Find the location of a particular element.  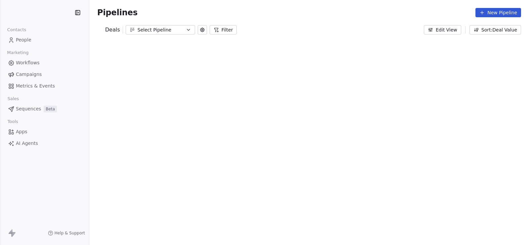

span: Metrics & Events is located at coordinates (35, 86).